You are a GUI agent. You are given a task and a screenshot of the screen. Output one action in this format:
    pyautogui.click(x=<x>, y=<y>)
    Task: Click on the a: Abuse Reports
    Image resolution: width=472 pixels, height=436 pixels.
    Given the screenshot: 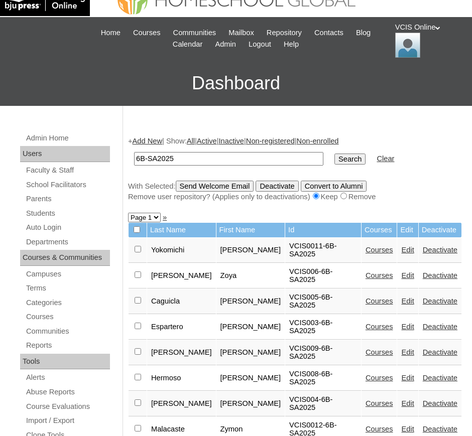 What is the action you would take?
    pyautogui.click(x=67, y=392)
    